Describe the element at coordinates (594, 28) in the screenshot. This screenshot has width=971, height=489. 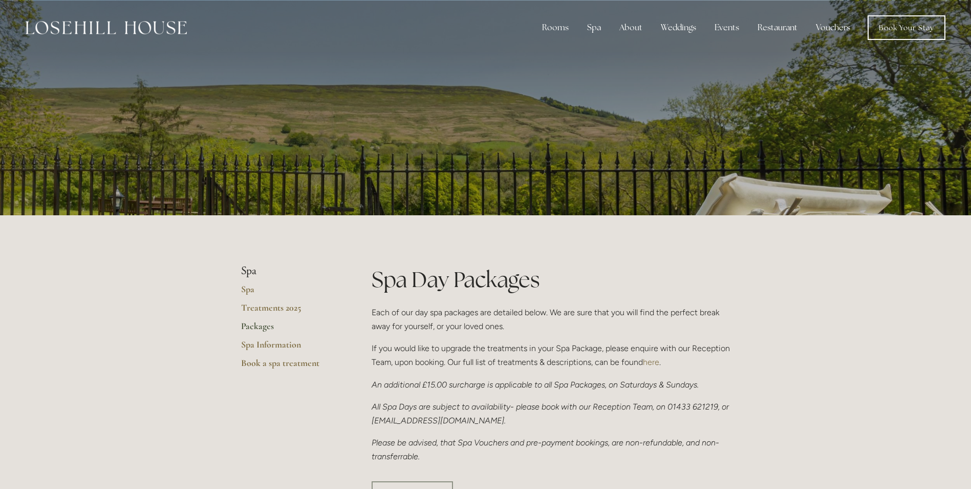
I see `div: Spa` at that location.